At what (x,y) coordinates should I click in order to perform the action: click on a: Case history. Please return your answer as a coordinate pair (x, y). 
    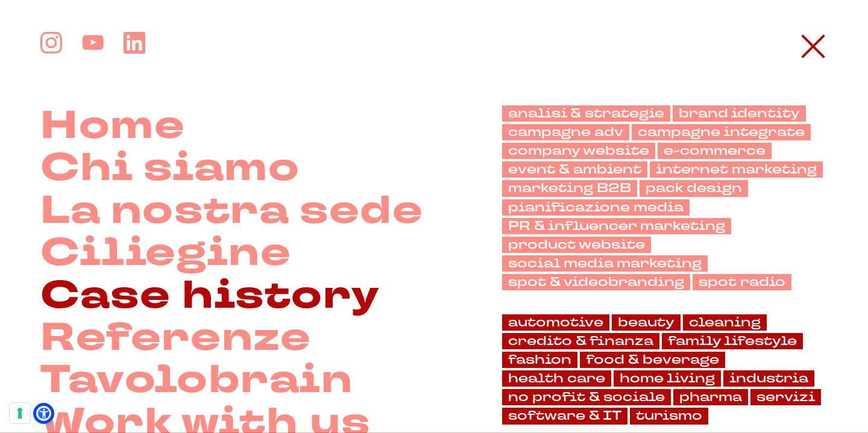
    Looking at the image, I should click on (209, 296).